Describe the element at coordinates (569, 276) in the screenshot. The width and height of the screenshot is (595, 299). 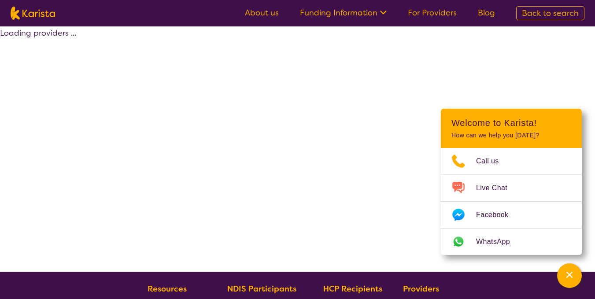
I see `button: Channel Menu` at that location.